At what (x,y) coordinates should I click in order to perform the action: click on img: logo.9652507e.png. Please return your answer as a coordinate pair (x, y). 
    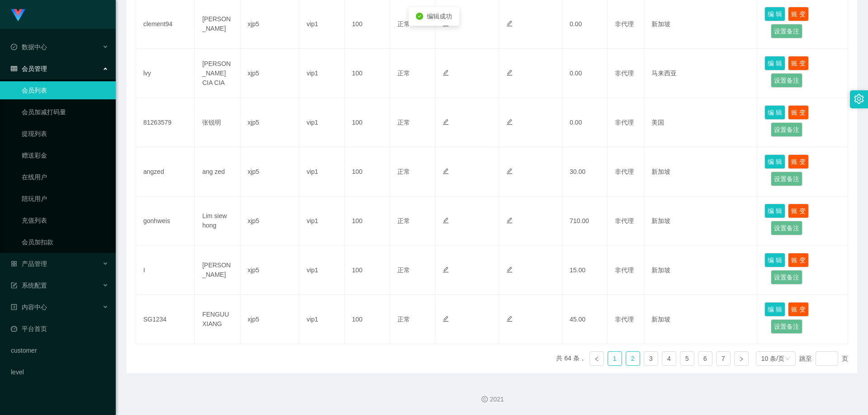
    Looking at the image, I should click on (18, 15).